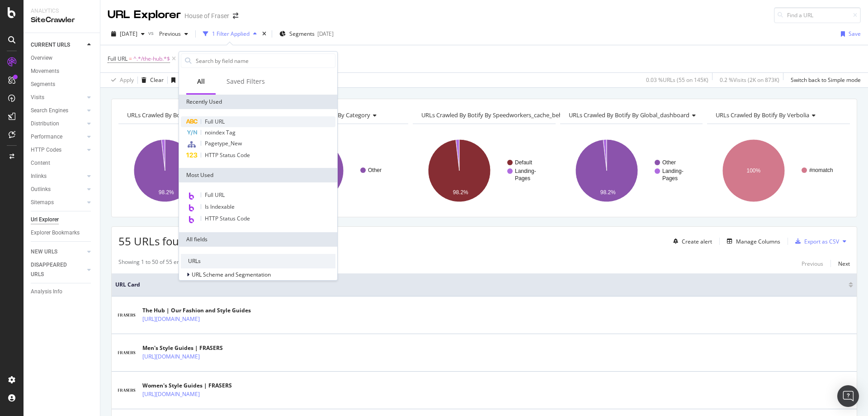  I want to click on a: CURRENT URLS, so click(58, 45).